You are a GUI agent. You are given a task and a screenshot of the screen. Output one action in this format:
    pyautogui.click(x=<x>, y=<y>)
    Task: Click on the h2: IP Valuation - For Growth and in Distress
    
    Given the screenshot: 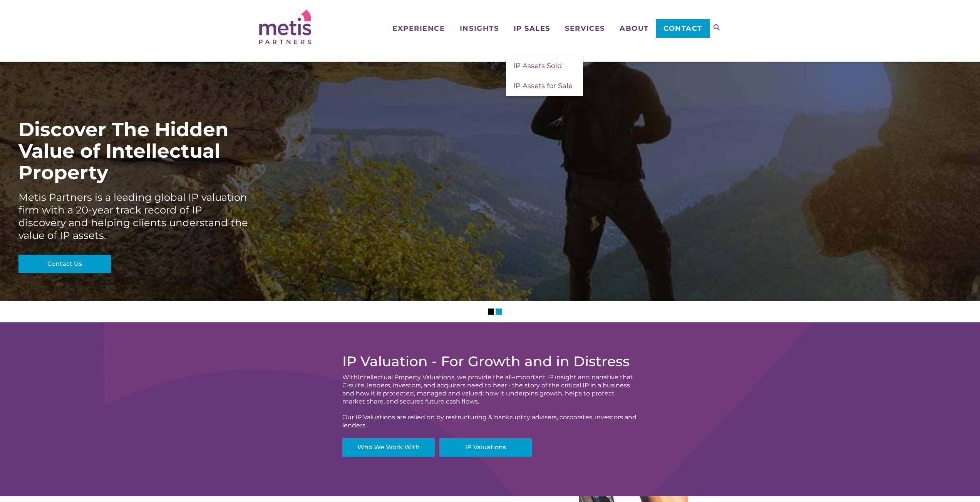 What is the action you would take?
    pyautogui.click(x=490, y=362)
    